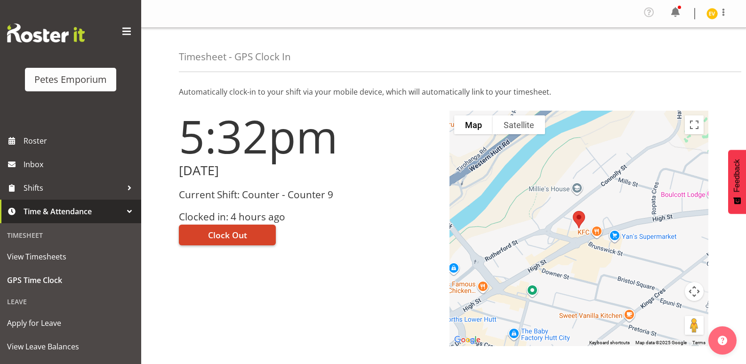 This screenshot has width=746, height=364. I want to click on a: View Timesheets, so click(71, 256).